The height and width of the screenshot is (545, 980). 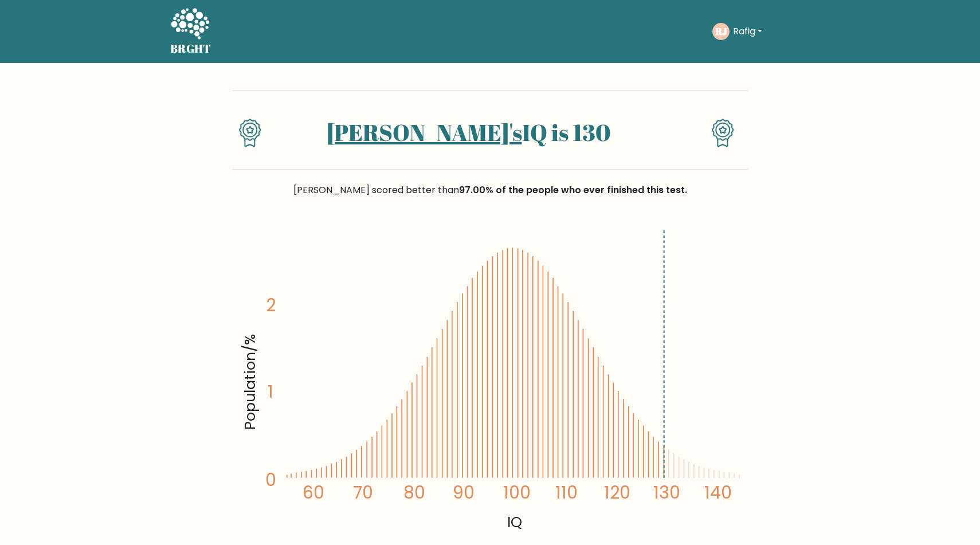 I want to click on tspan: 90, so click(x=464, y=493).